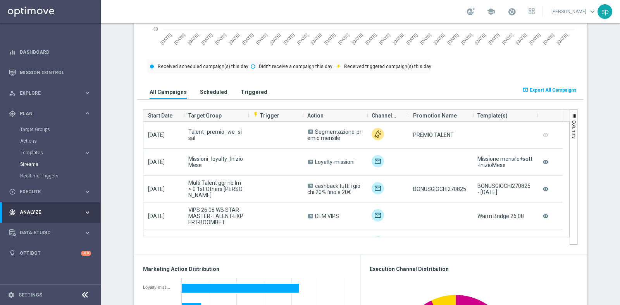 This screenshot has width=620, height=305. What do you see at coordinates (50, 192) in the screenshot?
I see `div: play_circle_outline Execute keyboard_arrow_right` at bounding box center [50, 192].